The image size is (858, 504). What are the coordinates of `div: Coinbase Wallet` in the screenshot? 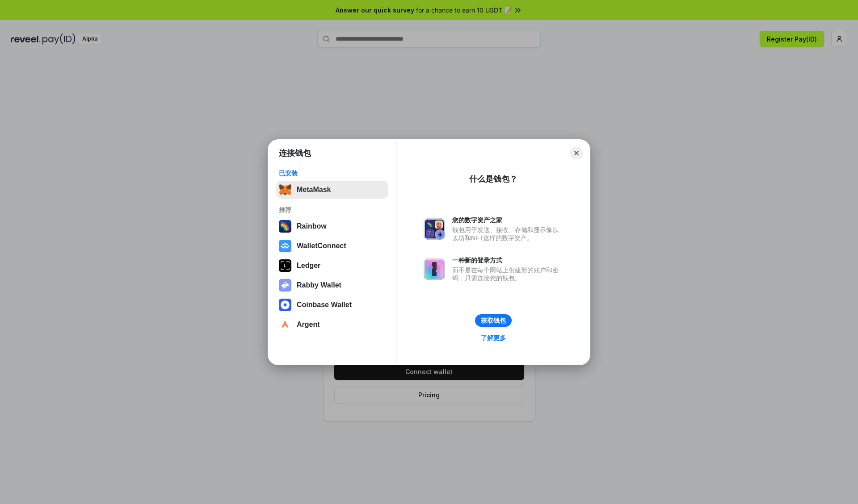 It's located at (324, 305).